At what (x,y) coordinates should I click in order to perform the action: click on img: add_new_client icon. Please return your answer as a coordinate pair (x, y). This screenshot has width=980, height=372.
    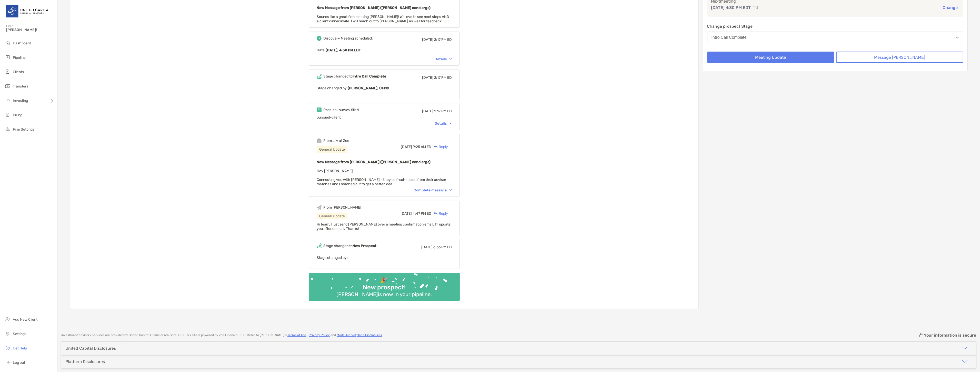
    Looking at the image, I should click on (7, 319).